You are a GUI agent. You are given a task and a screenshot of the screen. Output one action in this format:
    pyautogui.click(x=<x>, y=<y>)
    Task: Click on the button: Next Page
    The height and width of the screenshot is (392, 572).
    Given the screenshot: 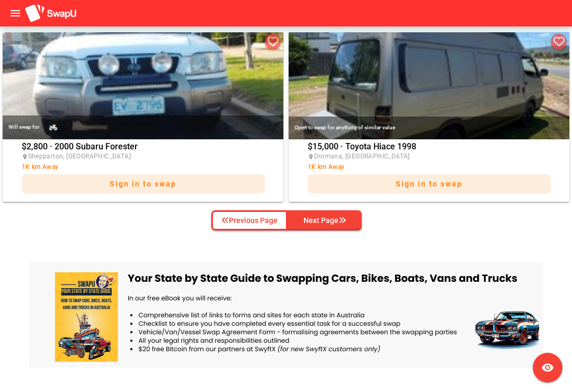 What is the action you would take?
    pyautogui.click(x=325, y=220)
    